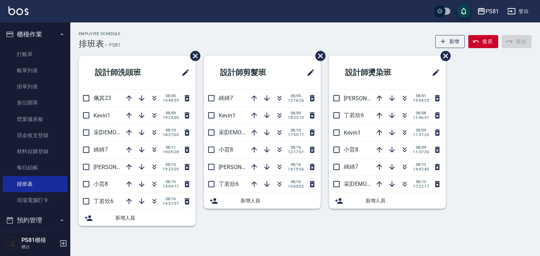  Describe the element at coordinates (91, 44) in the screenshot. I see `h3: 排班表` at that location.